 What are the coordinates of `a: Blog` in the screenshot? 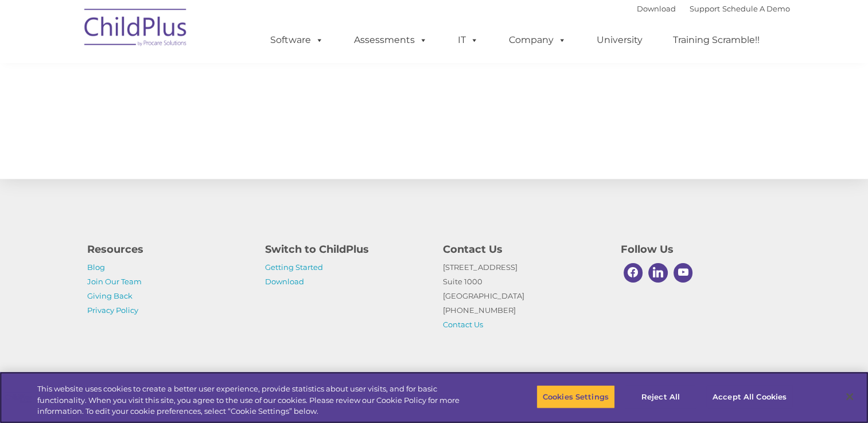 It's located at (96, 267).